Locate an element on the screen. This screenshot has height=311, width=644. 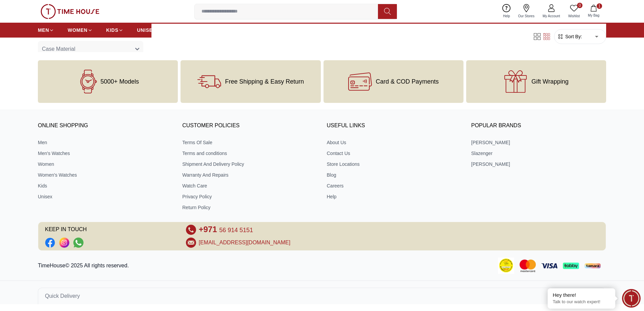
span: 56 914 5151 is located at coordinates (236, 230).